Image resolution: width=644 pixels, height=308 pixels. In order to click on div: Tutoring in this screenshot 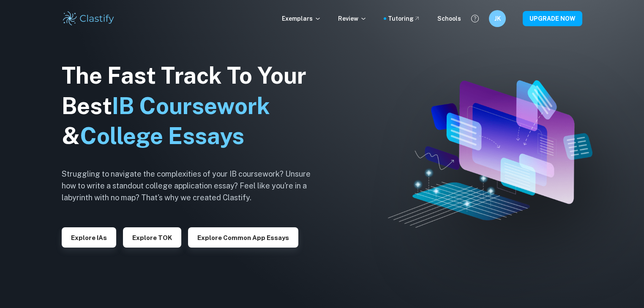, I will do `click(403, 19)`.